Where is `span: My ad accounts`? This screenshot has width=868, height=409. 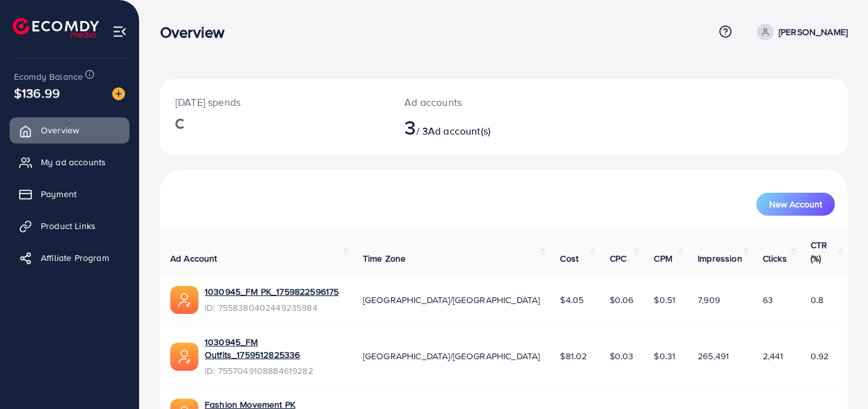
span: My ad accounts is located at coordinates (74, 162).